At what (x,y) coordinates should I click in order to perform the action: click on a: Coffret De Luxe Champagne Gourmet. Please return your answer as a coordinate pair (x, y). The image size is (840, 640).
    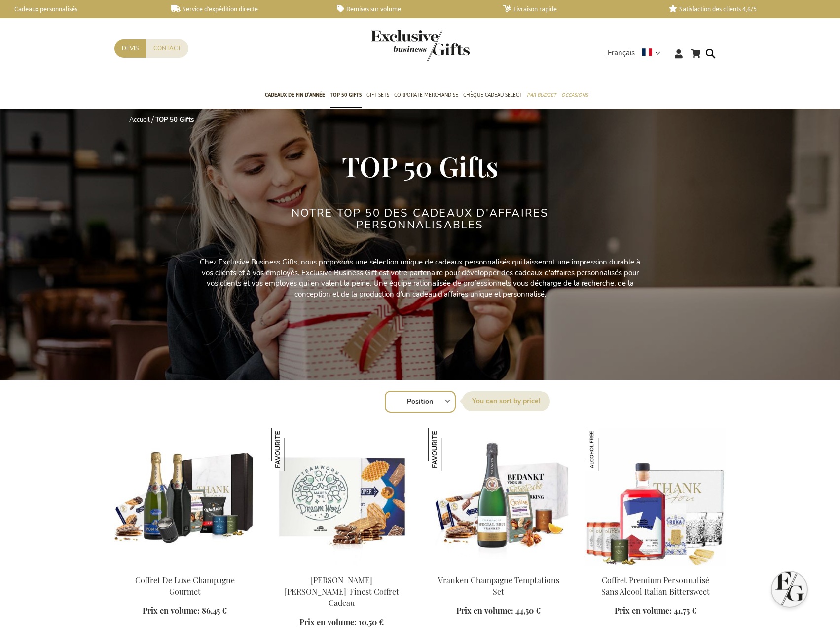
    Looking at the image, I should click on (185, 585).